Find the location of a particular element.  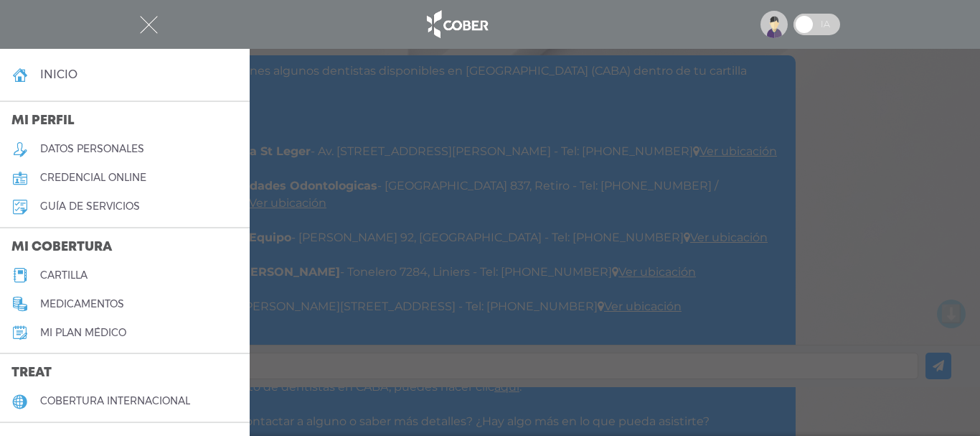

h5: medicamentos is located at coordinates (82, 304).